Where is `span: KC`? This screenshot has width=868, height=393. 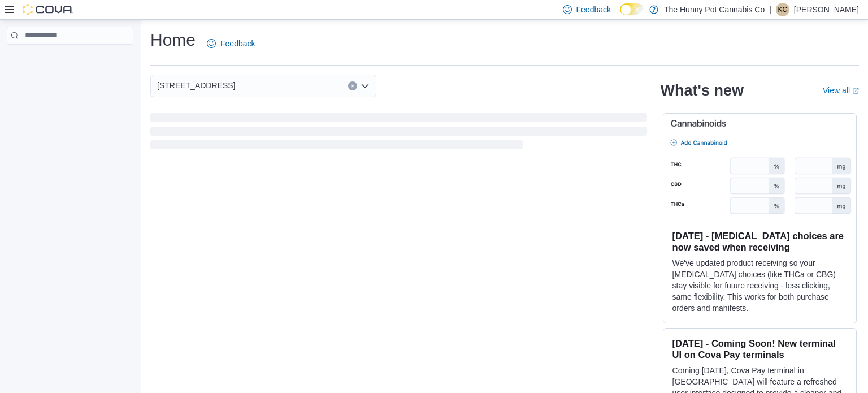
span: KC is located at coordinates (783, 9).